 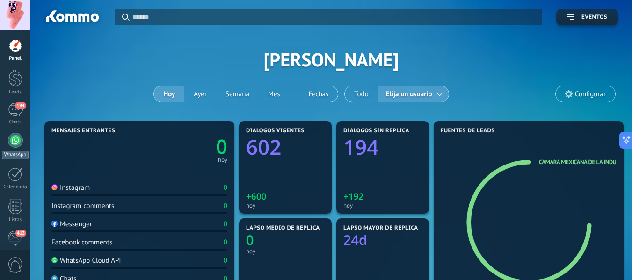 What do you see at coordinates (82, 242) in the screenshot?
I see `div: Facebook comments` at bounding box center [82, 242].